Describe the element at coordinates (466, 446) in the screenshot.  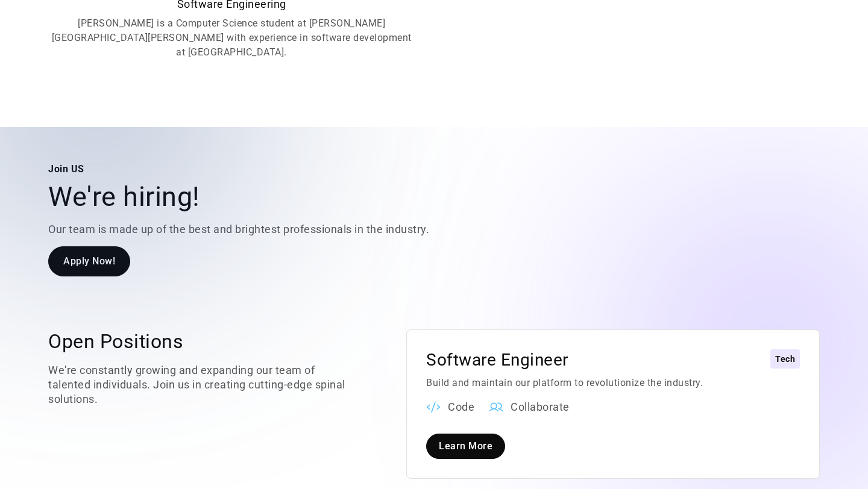
I see `a: Learn More` at that location.